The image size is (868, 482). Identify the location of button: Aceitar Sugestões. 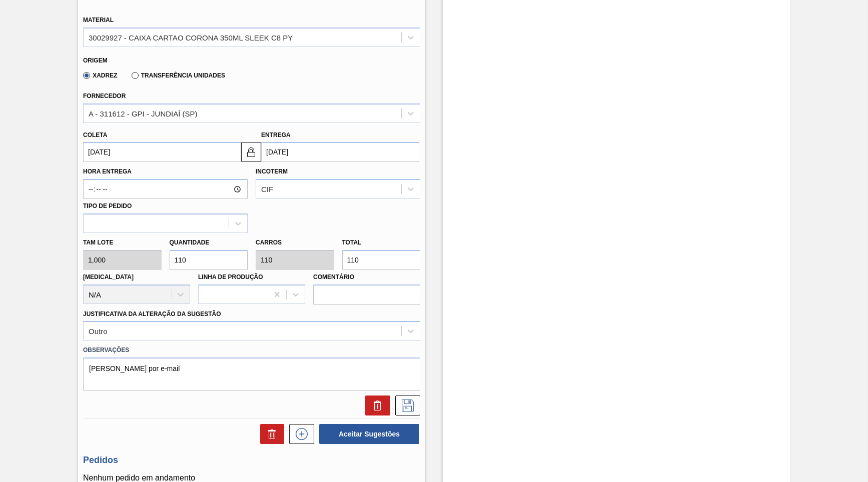
(369, 435).